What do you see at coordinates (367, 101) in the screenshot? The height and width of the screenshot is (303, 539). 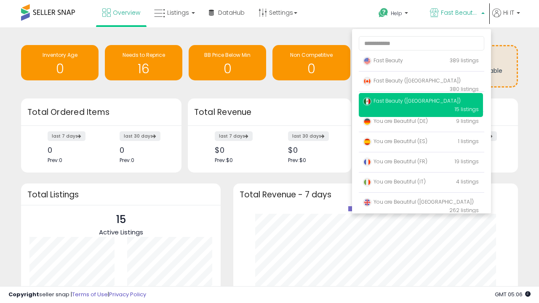 I see `img: mexico.png` at bounding box center [367, 101].